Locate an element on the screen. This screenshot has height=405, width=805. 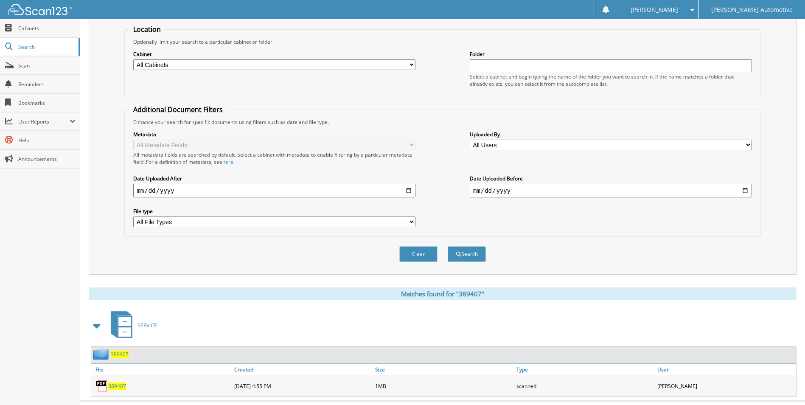
span: User Reports is located at coordinates (44, 121).